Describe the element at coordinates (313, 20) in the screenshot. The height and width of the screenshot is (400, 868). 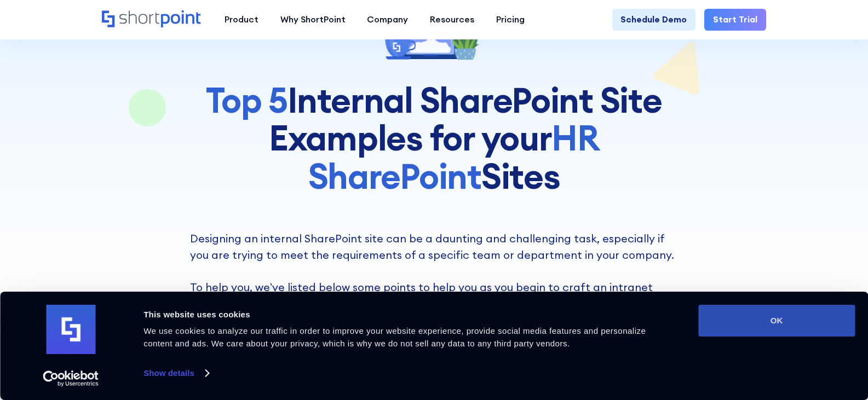
I see `div: Why ShortPoint` at that location.